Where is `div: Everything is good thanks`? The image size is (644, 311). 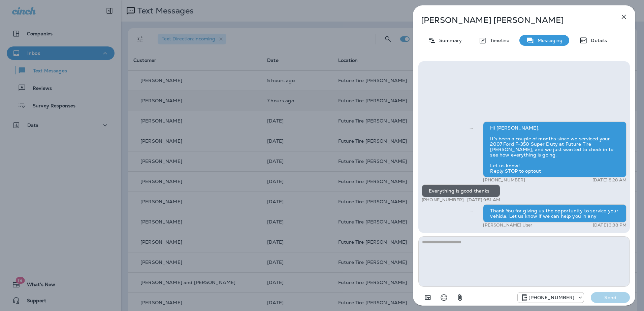 div: Everything is good thanks is located at coordinates (461, 191).